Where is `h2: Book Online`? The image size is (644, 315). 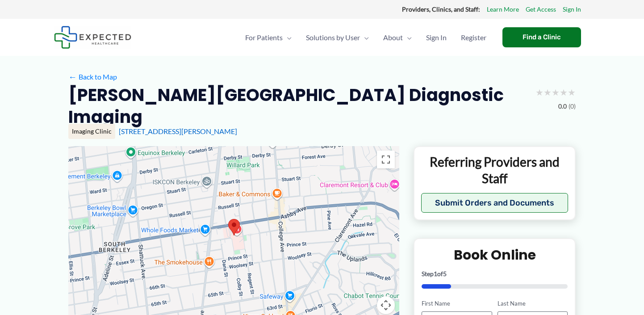
h2: Book Online is located at coordinates (495, 254).